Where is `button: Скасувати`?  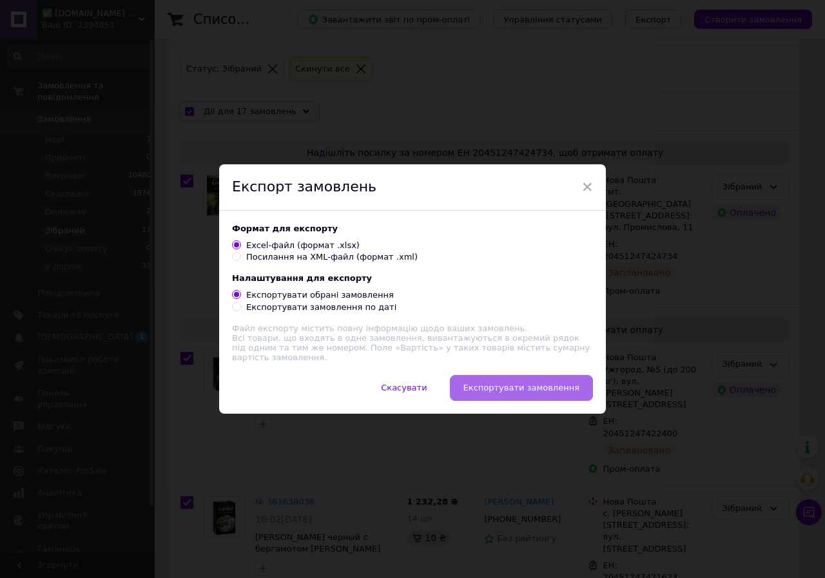 button: Скасувати is located at coordinates (403, 388).